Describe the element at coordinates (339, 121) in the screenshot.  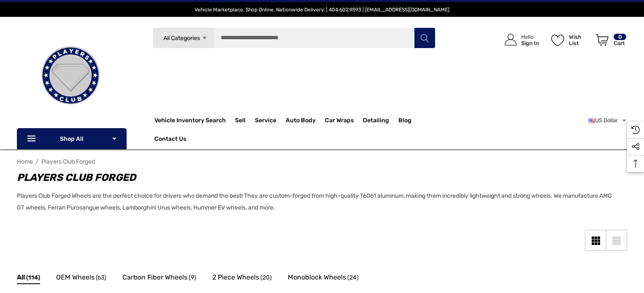
I see `span: Car Wraps` at that location.